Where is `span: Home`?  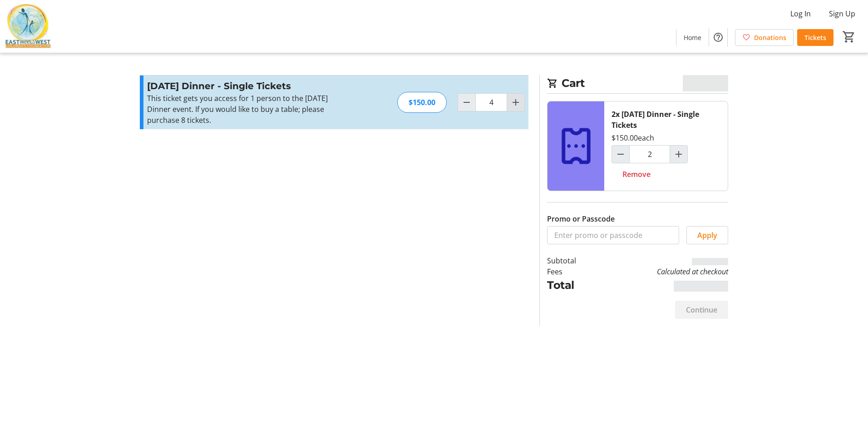
span: Home is located at coordinates (692, 37).